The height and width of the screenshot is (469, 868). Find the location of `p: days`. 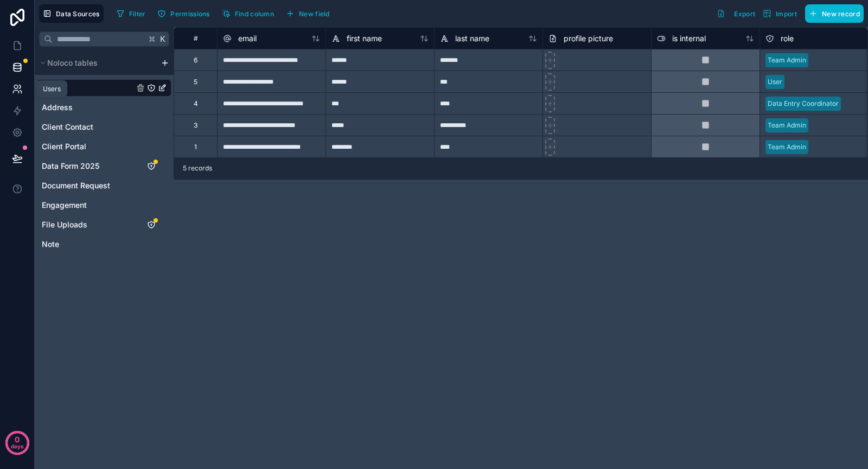

p: days is located at coordinates (18, 447).